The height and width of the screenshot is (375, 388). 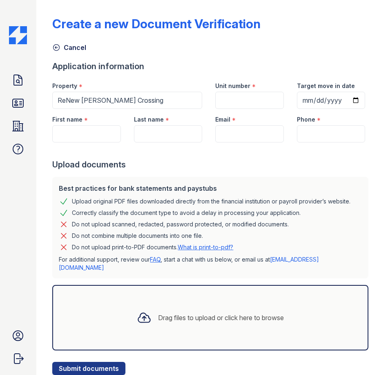 What do you see at coordinates (233, 86) in the screenshot?
I see `label: Unit number` at bounding box center [233, 86].